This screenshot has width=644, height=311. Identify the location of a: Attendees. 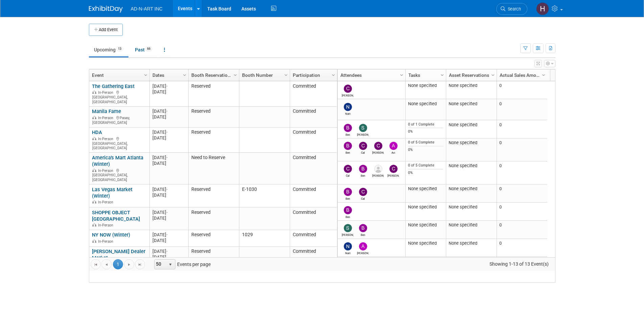
(371, 75).